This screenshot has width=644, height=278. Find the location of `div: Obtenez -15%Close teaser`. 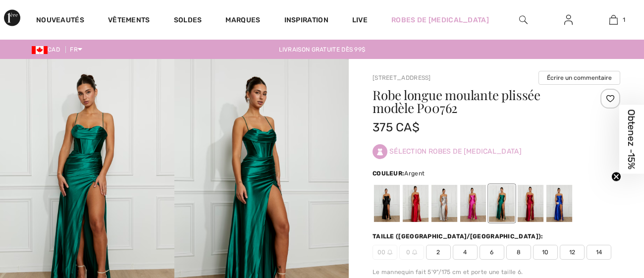

div: Obtenez -15%Close teaser is located at coordinates (631, 139).